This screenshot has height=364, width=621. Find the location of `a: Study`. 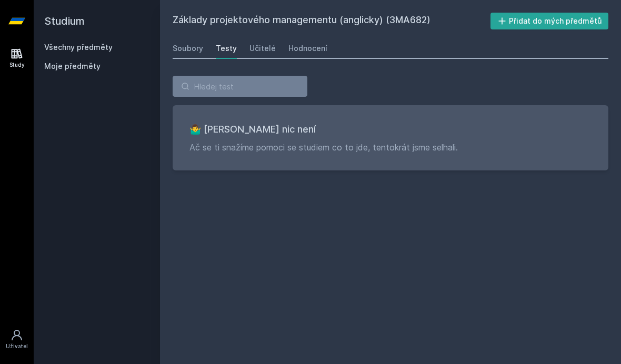

a: Study is located at coordinates (17, 58).